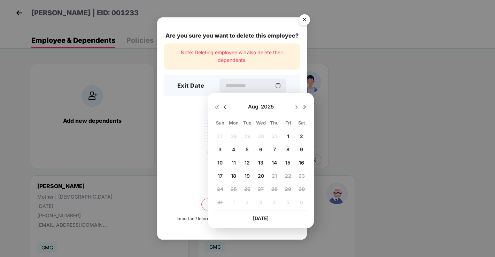 The width and height of the screenshot is (495, 257). Describe the element at coordinates (254, 107) in the screenshot. I see `span: Aug` at that location.